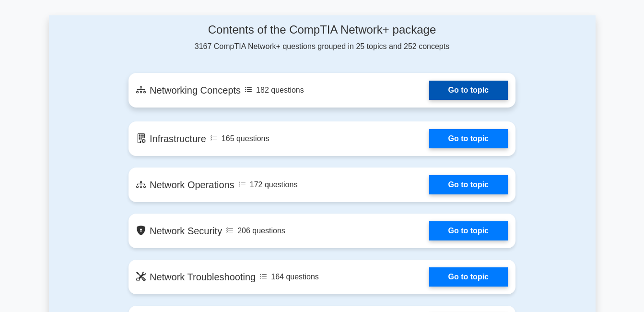 The height and width of the screenshot is (312, 644). I want to click on h4: Contents of the CompTIA Network+ package, so click(322, 30).